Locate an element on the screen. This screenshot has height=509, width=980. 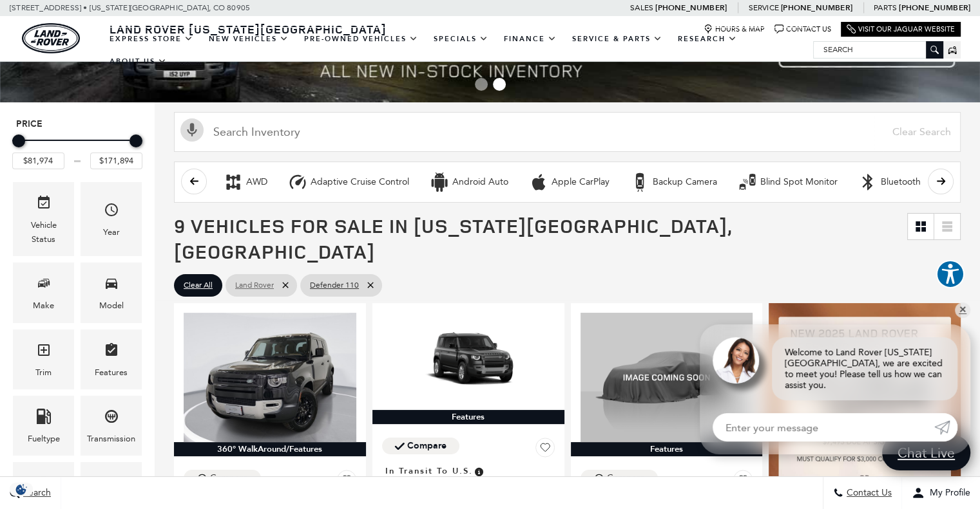
span: Model is located at coordinates (112, 285).